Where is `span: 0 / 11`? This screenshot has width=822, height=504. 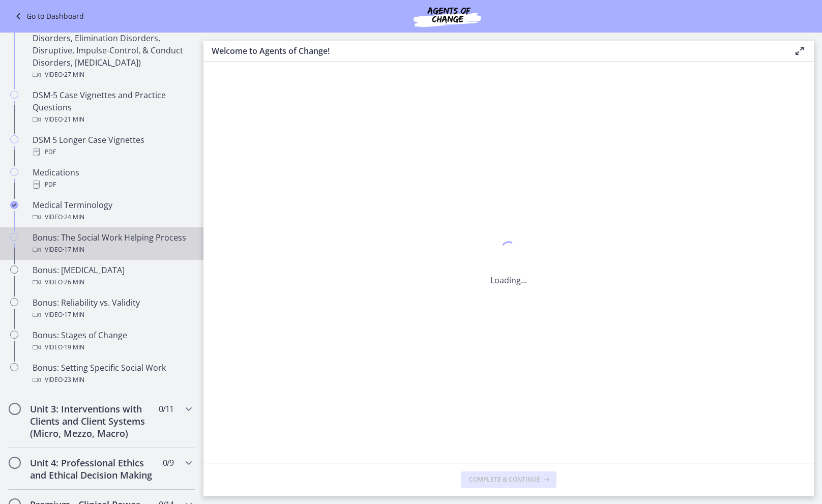
span: 0 / 11 is located at coordinates (166, 409).